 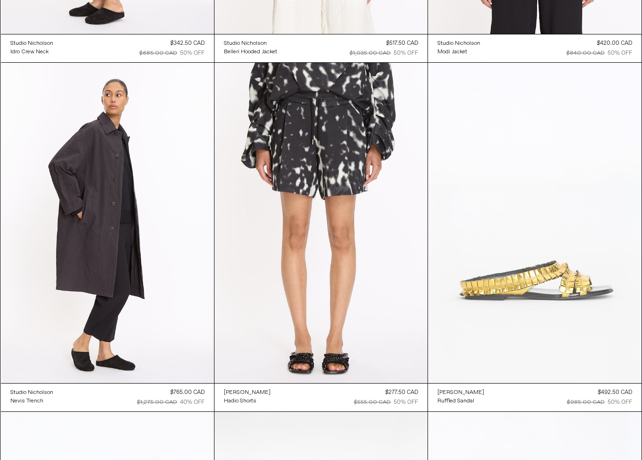 What do you see at coordinates (614, 43) in the screenshot?
I see `div: $420.00 CAD` at bounding box center [614, 43].